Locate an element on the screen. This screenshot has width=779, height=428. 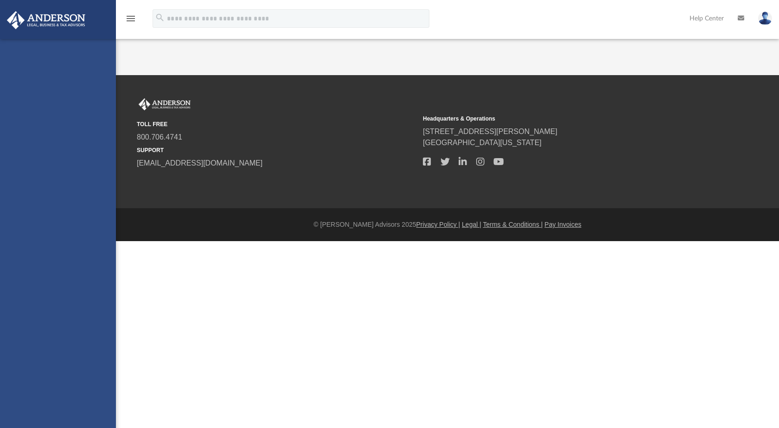
i: menu is located at coordinates (131, 19).